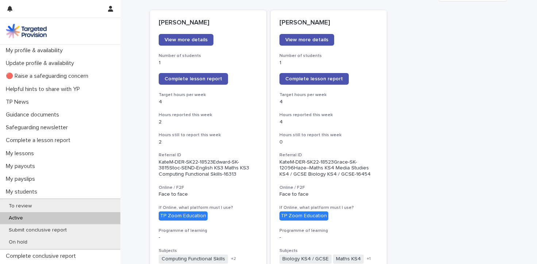 Image resolution: width=537 pixels, height=264 pixels. What do you see at coordinates (193, 259) in the screenshot?
I see `span: Computing Functional Skills` at bounding box center [193, 259].